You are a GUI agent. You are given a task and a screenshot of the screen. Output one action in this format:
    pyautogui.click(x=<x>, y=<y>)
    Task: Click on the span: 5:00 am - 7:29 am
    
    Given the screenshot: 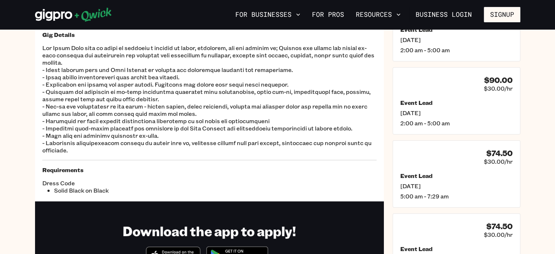 What is the action you would take?
    pyautogui.click(x=457, y=196)
    